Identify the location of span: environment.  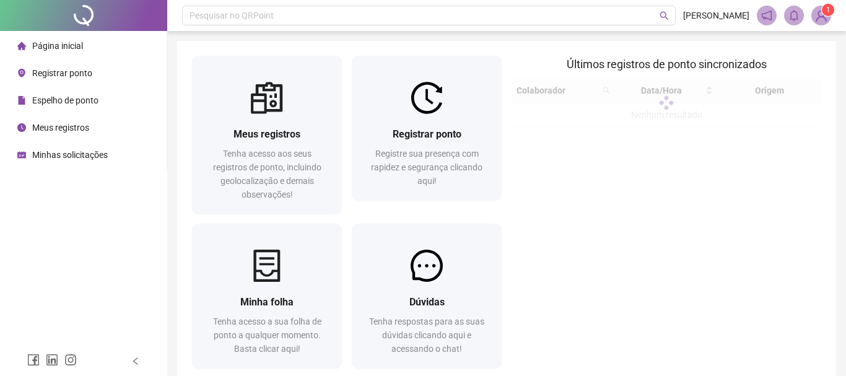
(22, 73).